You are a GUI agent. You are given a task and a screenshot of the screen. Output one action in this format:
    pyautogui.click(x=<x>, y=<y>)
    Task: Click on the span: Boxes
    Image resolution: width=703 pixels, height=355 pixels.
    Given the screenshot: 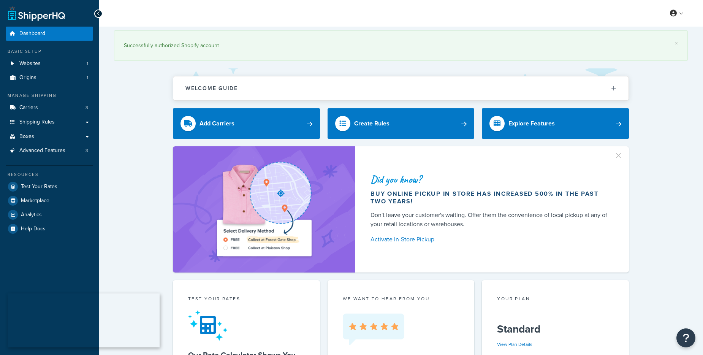 What is the action you would take?
    pyautogui.click(x=27, y=136)
    